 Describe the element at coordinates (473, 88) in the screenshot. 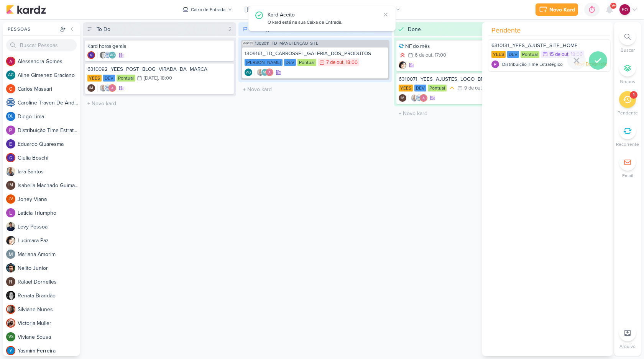

I see `div: 9 de out` at that location.